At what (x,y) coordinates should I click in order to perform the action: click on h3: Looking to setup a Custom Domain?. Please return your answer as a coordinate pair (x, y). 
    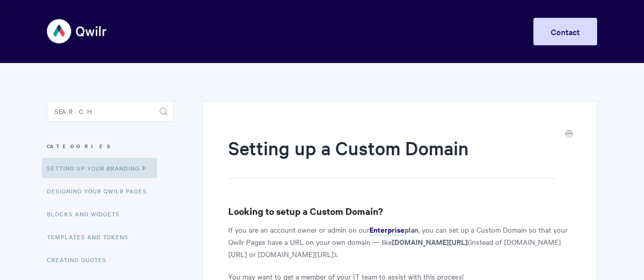
    Looking at the image, I should click on (400, 211).